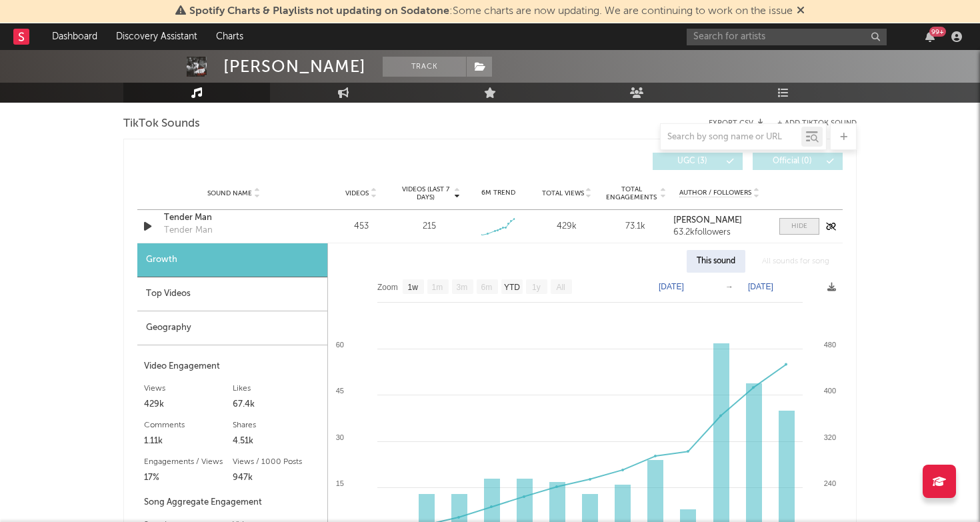 The image size is (980, 522). Describe the element at coordinates (276, 478) in the screenshot. I see `div: 947k` at that location.